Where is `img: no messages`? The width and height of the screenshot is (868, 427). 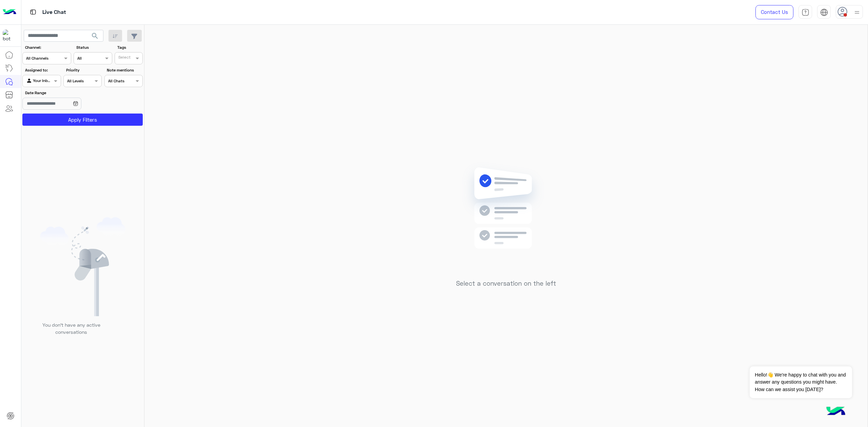 img: no messages is located at coordinates (506, 218).